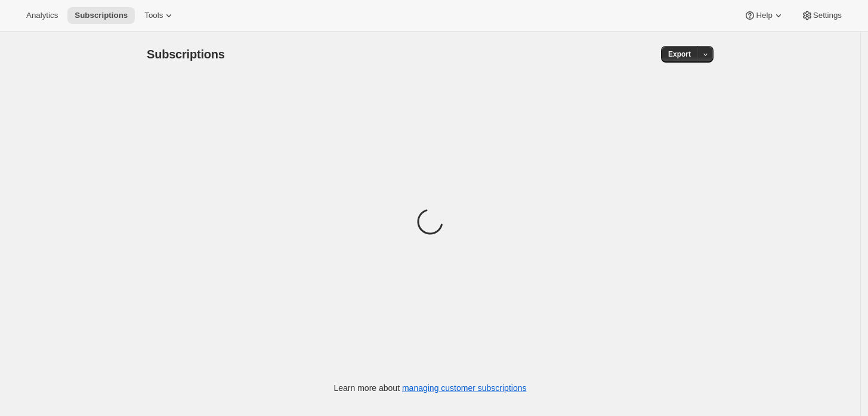 This screenshot has height=416, width=868. Describe the element at coordinates (680, 54) in the screenshot. I see `button: Export` at that location.